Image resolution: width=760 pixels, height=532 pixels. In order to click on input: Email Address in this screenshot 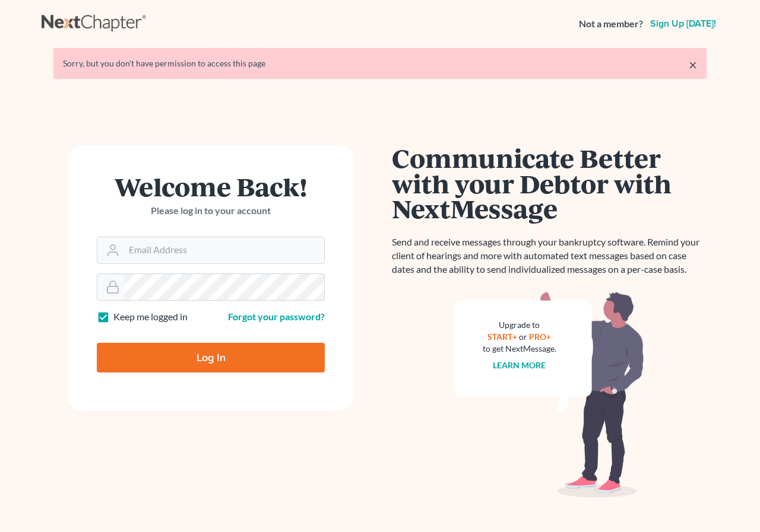, I will do `click(224, 250)`.